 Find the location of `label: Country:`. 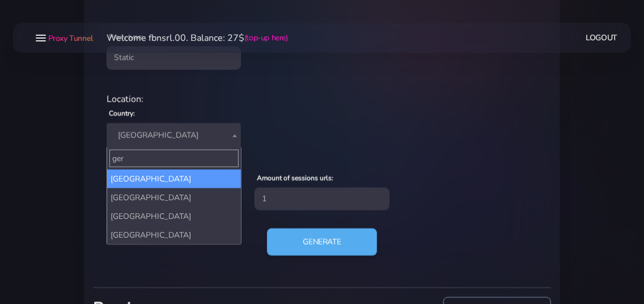

label: Country: is located at coordinates (122, 113).